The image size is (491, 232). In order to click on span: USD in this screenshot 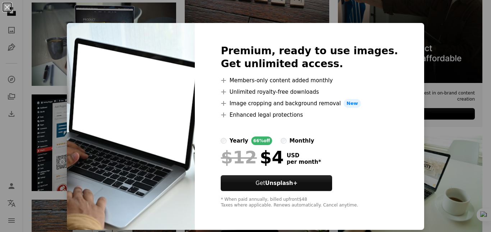, I will do `click(303, 156)`.